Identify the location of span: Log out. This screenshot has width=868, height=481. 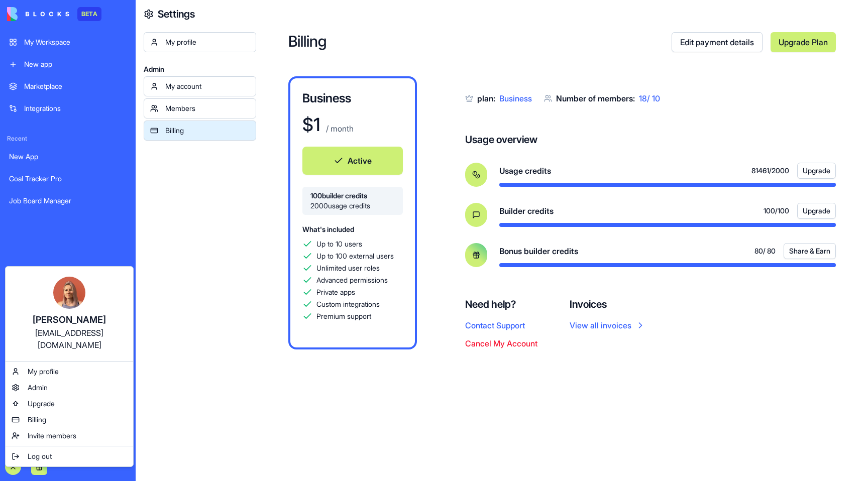
(40, 457).